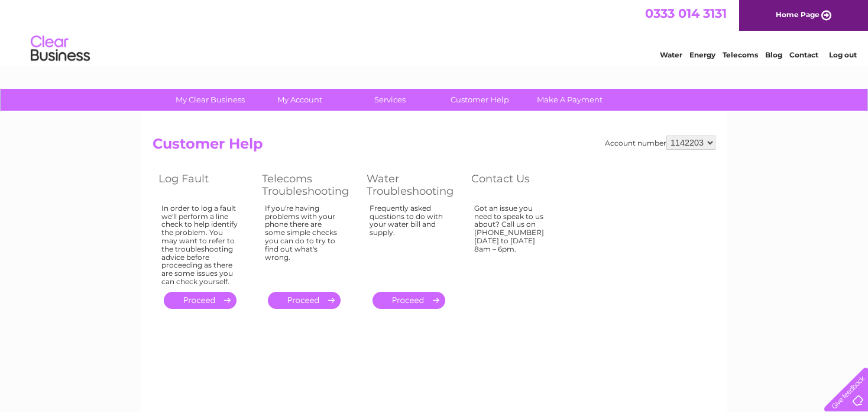 This screenshot has width=868, height=412. What do you see at coordinates (686, 13) in the screenshot?
I see `a: 0333 014 3131` at bounding box center [686, 13].